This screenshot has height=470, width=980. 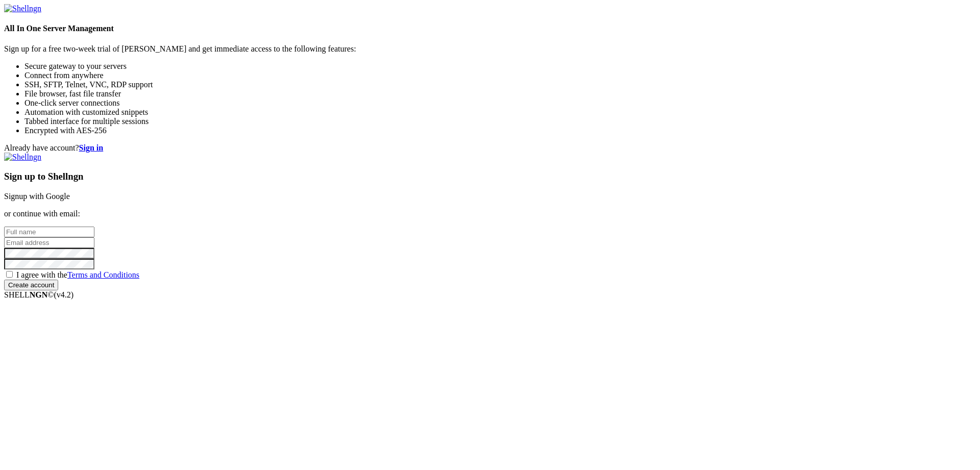 What do you see at coordinates (39, 294) in the screenshot?
I see `span: SHELL ©` at bounding box center [39, 294].